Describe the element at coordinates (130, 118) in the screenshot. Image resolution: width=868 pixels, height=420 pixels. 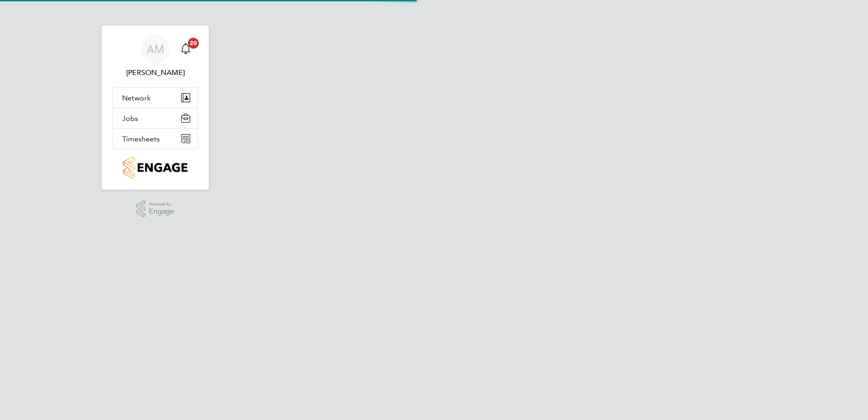
I see `span: Jobs` at that location.